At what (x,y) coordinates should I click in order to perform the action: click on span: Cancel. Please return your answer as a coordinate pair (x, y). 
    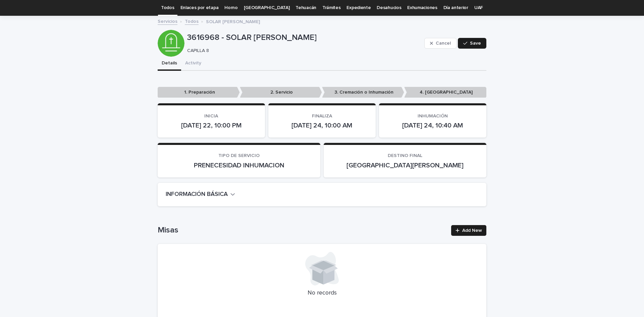
    Looking at the image, I should click on (443, 43).